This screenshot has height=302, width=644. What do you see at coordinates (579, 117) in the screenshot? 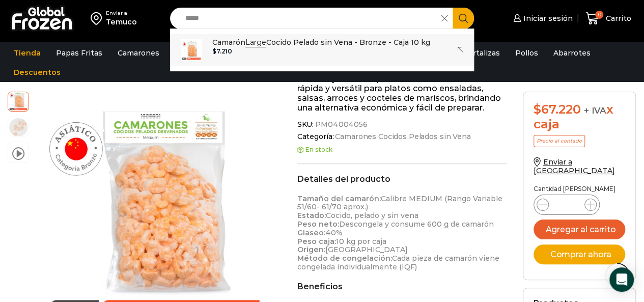
I see `div: x caja` at bounding box center [579, 117].